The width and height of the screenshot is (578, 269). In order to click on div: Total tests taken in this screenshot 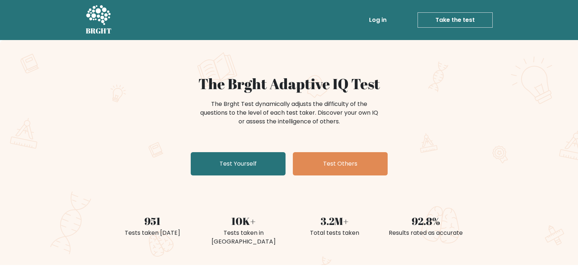, I will do `click(335, 233)`.